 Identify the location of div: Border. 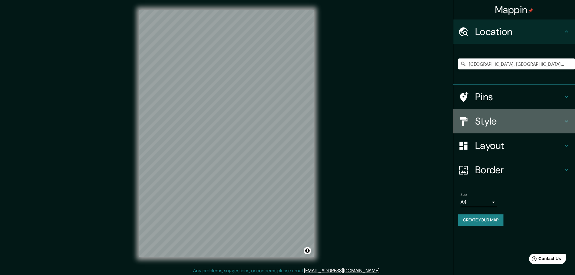
(514, 170).